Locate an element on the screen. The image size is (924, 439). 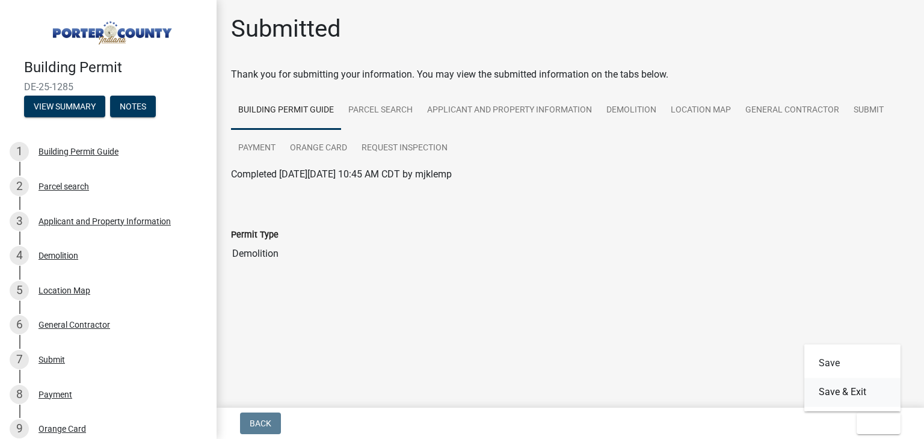
div: Submit is located at coordinates (52, 360).